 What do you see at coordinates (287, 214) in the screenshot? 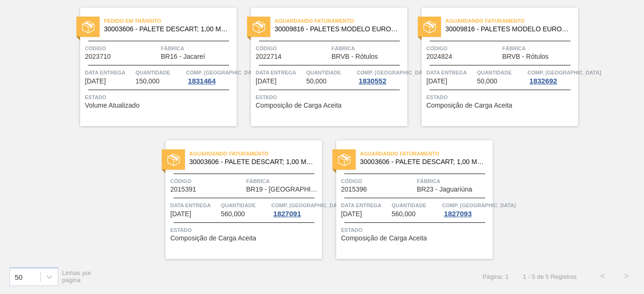
I see `div: 1827091` at bounding box center [287, 214].